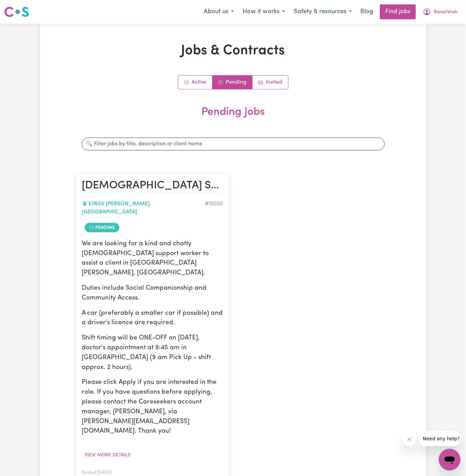 This screenshot has height=476, width=466. What do you see at coordinates (219, 12) in the screenshot?
I see `button: About us` at bounding box center [219, 12].